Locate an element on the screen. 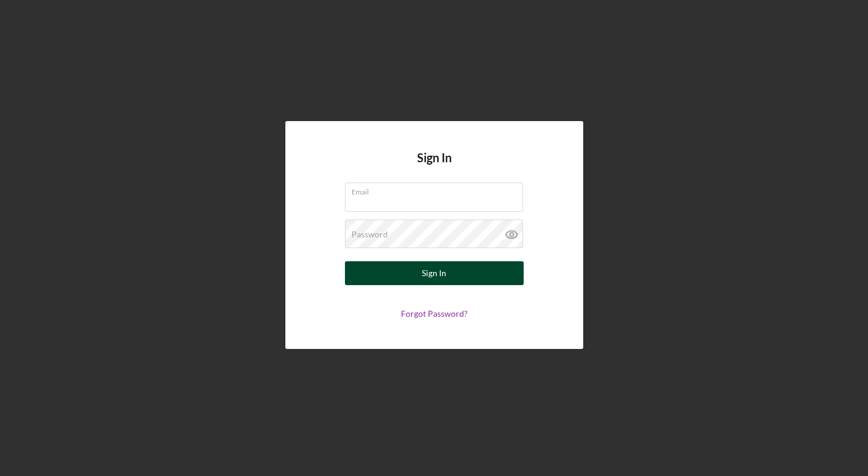 The image size is (868, 476). div: Sign In is located at coordinates (434, 273).